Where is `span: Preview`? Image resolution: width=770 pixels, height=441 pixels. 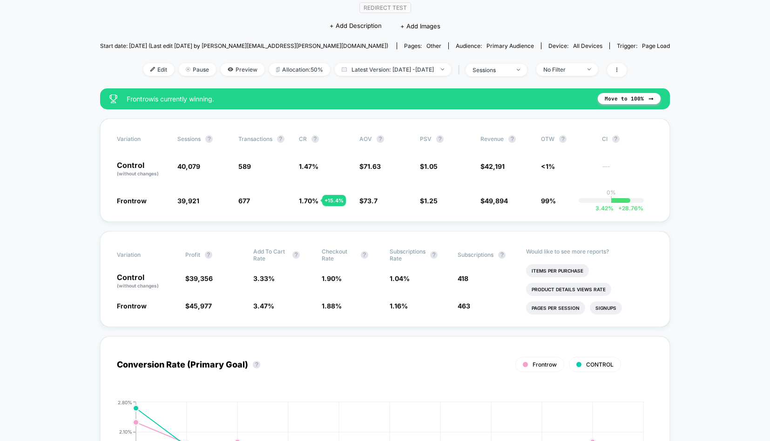
span: Preview is located at coordinates (243, 69).